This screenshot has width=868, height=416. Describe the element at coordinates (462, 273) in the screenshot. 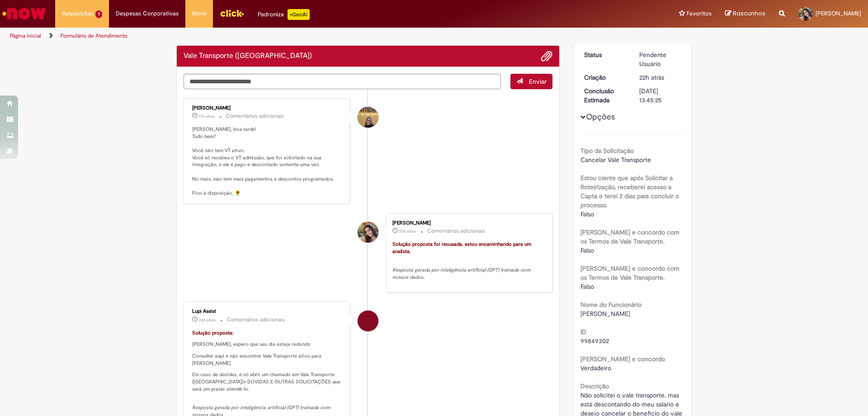

I see `em: Resposta gerada por inteligência artificial (GPT) treinada com nossos dados.` at that location.